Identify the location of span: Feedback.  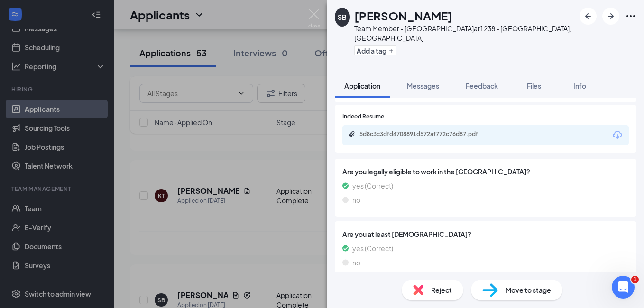
(482, 86).